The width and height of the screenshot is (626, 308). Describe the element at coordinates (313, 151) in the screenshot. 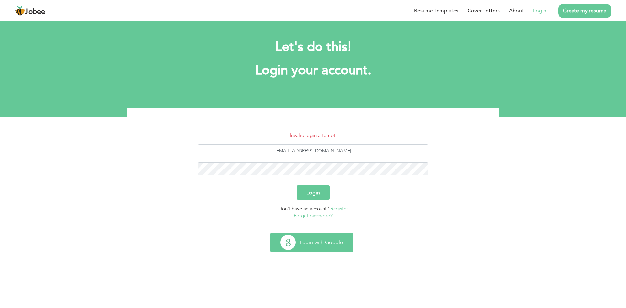

I see `input: Email` at that location.